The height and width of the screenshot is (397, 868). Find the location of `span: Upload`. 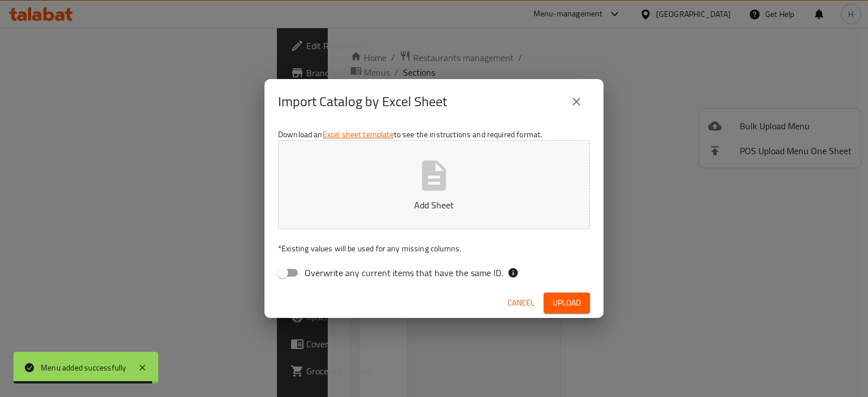

span: Upload is located at coordinates (567, 303).